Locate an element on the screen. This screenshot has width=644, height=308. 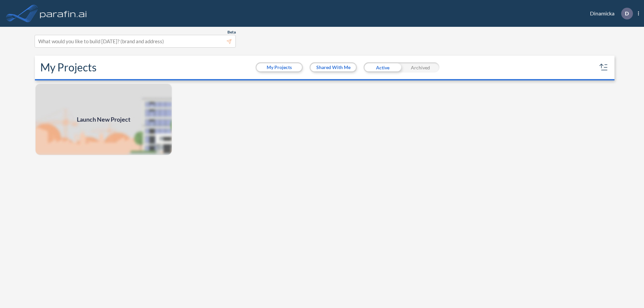
img: logo is located at coordinates (63, 13).